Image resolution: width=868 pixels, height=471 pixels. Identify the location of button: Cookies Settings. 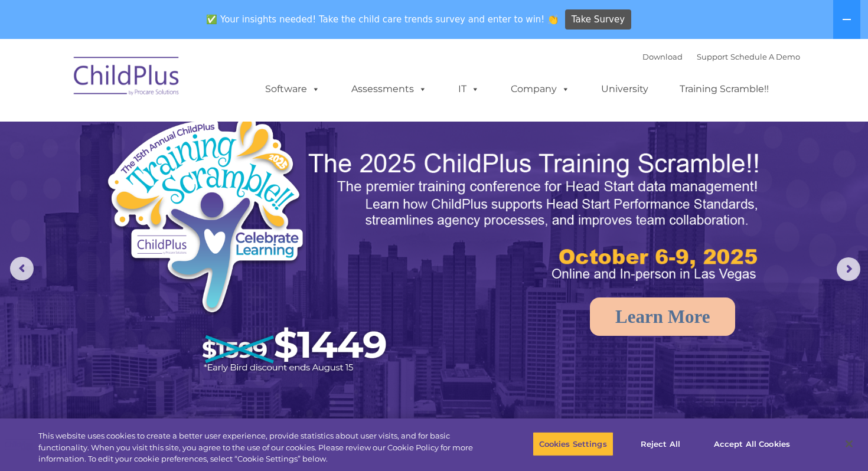
(573, 443).